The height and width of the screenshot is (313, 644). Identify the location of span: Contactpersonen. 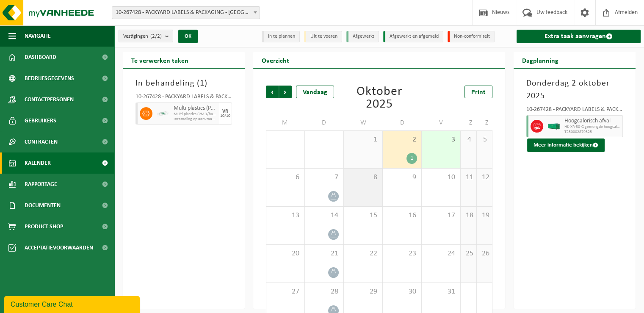
(49, 99).